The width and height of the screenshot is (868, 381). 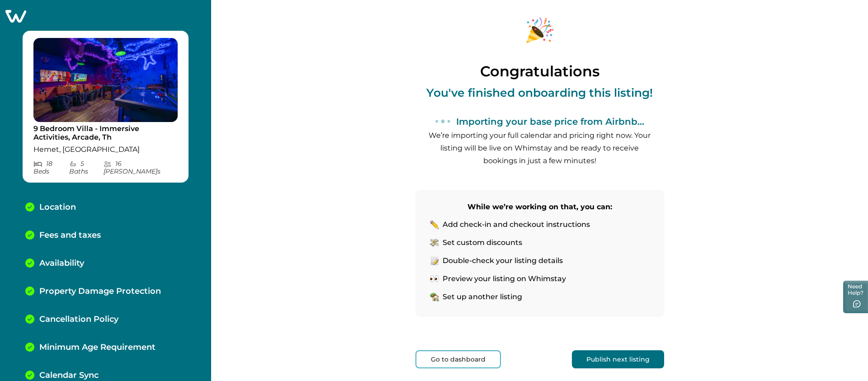 What do you see at coordinates (434, 297) in the screenshot?
I see `img: home-icon` at bounding box center [434, 297].